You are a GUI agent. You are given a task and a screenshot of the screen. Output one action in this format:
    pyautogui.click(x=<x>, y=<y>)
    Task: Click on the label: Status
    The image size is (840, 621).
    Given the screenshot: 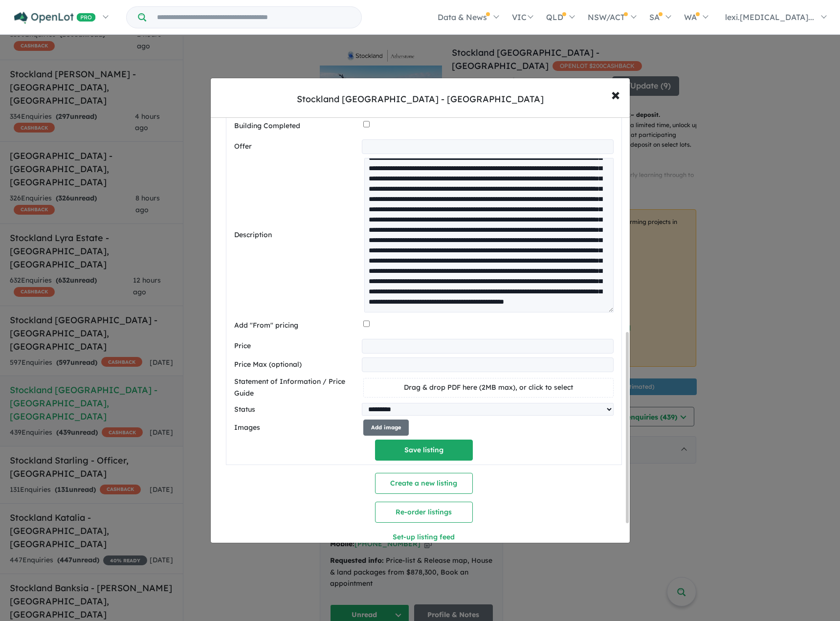 What is the action you would take?
    pyautogui.click(x=296, y=410)
    